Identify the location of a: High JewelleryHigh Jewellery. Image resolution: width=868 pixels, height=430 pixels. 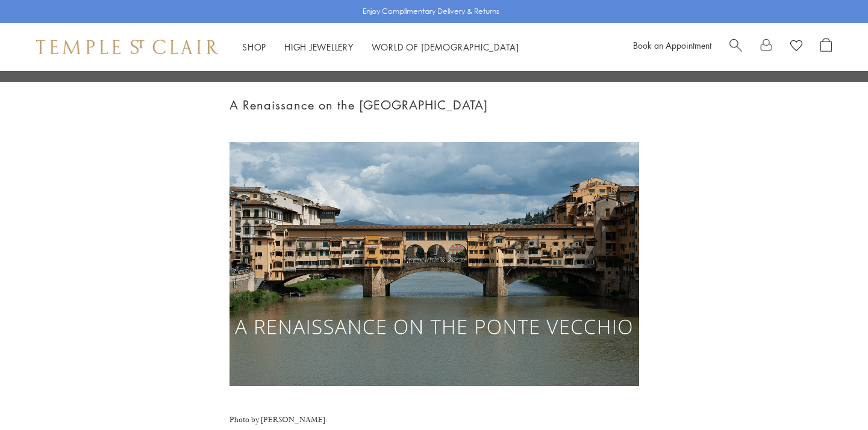
(319, 47).